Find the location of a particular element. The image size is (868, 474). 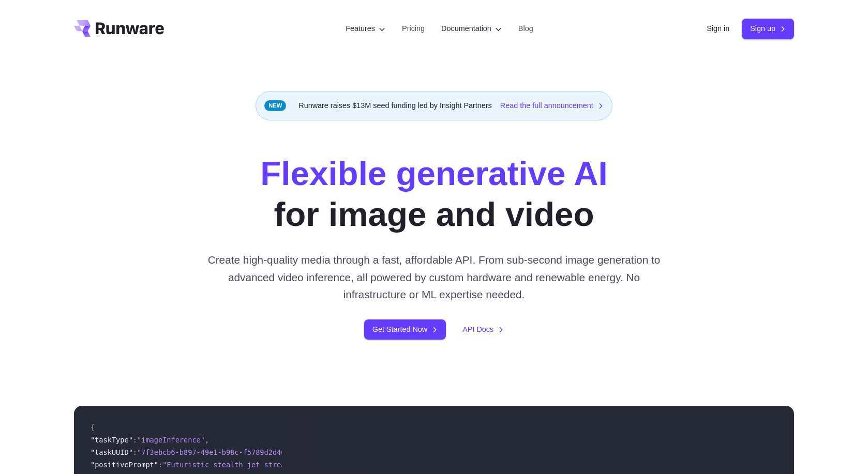

span: "taskType" is located at coordinates (112, 440).